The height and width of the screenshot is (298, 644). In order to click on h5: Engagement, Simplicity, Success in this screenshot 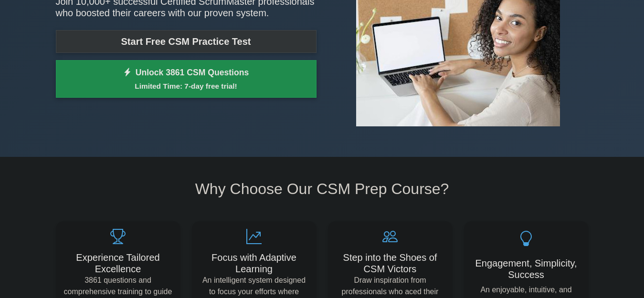, I will do `click(526, 269)`.